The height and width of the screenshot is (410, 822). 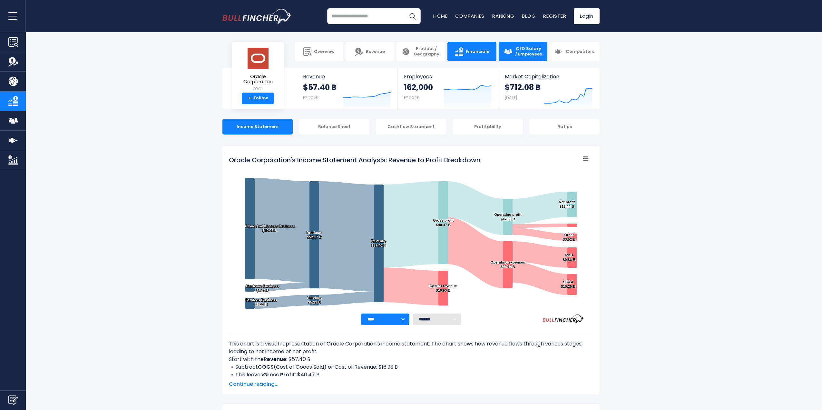 I want to click on text: Other $3.52 B, so click(x=569, y=237).